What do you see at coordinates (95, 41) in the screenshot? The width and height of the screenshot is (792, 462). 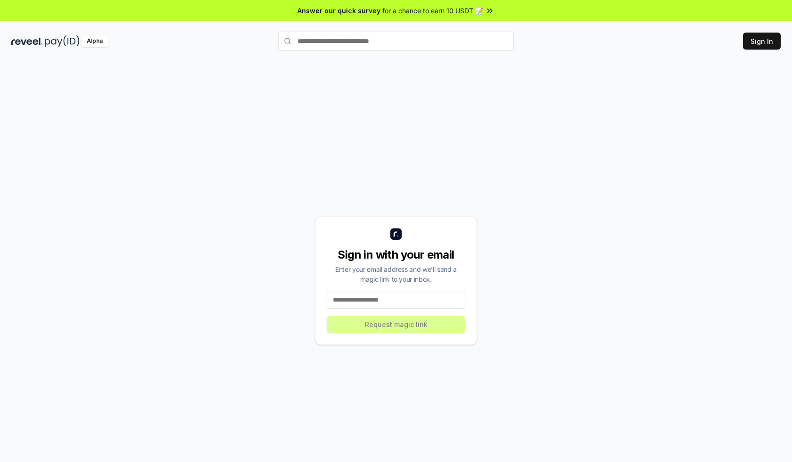 I see `div: Alpha` at bounding box center [95, 41].